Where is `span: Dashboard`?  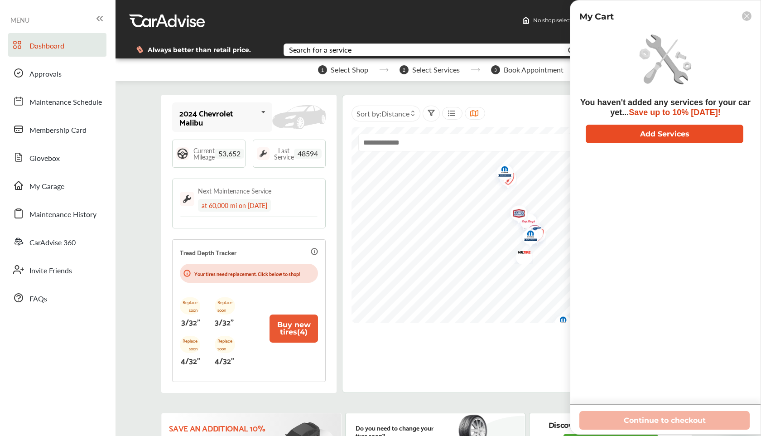
span: Dashboard is located at coordinates (47, 46).